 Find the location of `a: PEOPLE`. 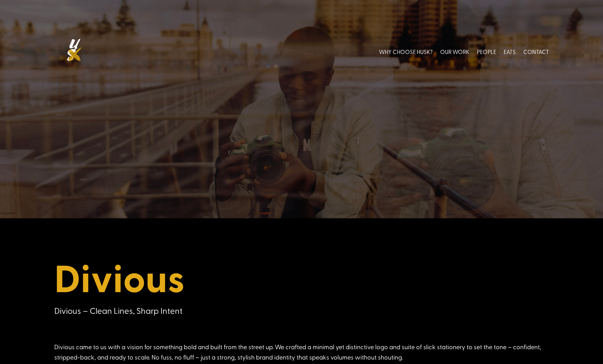

a: PEOPLE is located at coordinates (487, 51).